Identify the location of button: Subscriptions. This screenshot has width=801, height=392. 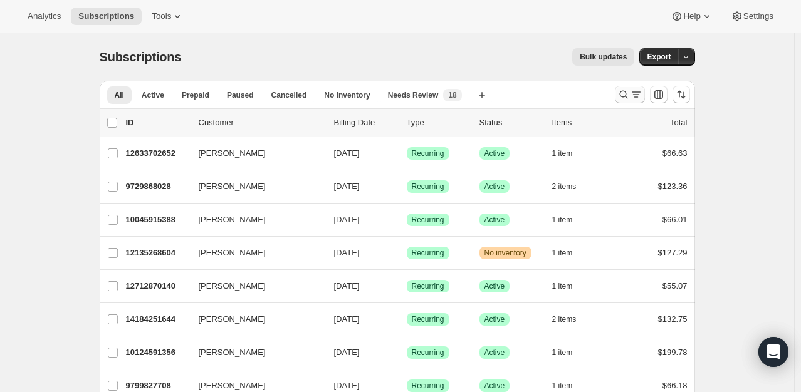
(106, 16).